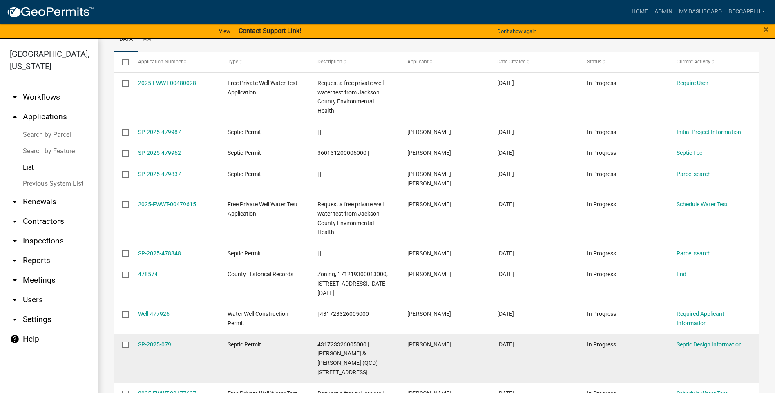  Describe the element at coordinates (159, 132) in the screenshot. I see `a: SP-2025-479987` at that location.